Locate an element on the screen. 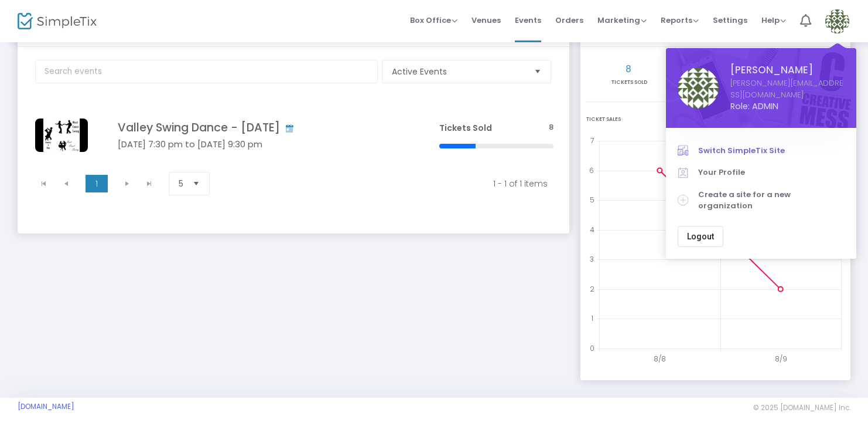 This screenshot has height=433, width=868. div: Ticket Sales is located at coordinates (715, 120).